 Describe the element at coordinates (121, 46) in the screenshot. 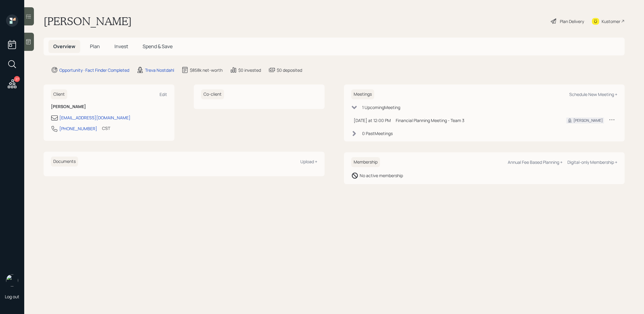

I see `span: Invest` at that location.